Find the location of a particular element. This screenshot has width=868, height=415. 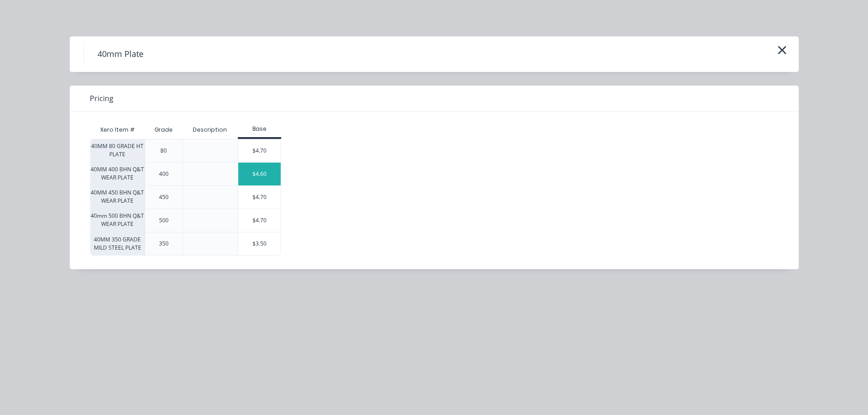

div: Xero Item # is located at coordinates (118, 130).